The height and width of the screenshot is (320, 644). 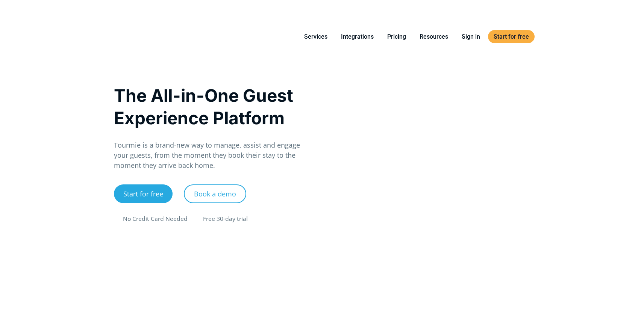 What do you see at coordinates (397, 36) in the screenshot?
I see `a: Pricing` at bounding box center [397, 36].